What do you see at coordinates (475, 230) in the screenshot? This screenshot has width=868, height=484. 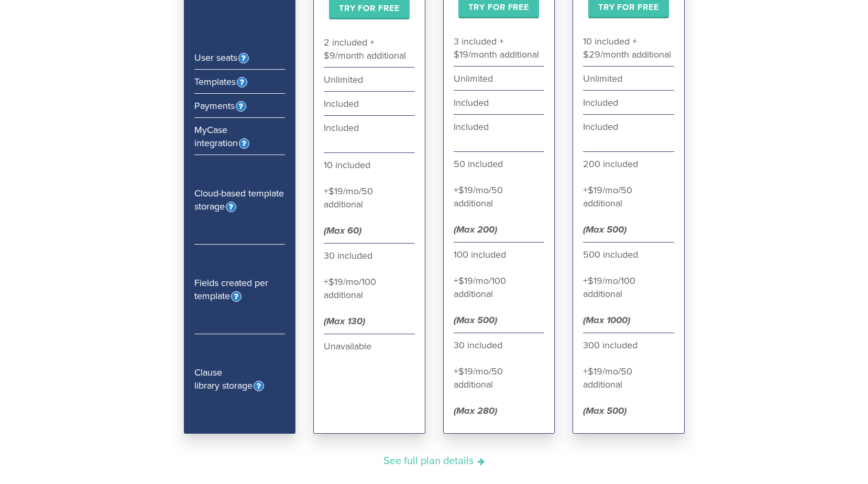 I see `i: (Max 200)` at bounding box center [475, 230].